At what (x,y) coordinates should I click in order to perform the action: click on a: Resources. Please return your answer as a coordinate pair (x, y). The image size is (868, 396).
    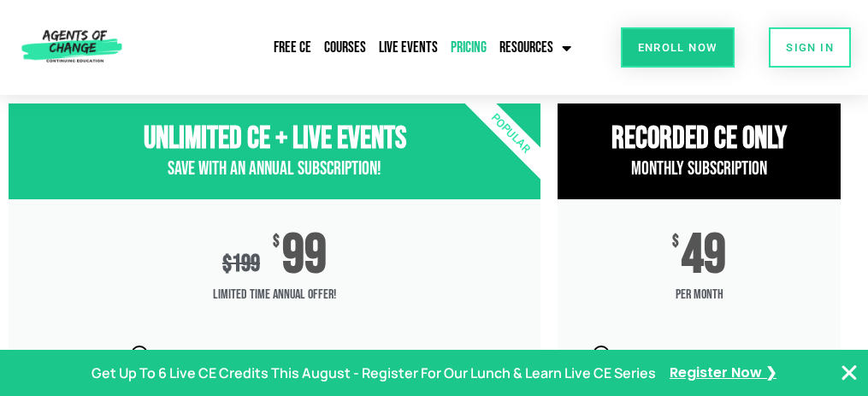
    Looking at the image, I should click on (535, 47).